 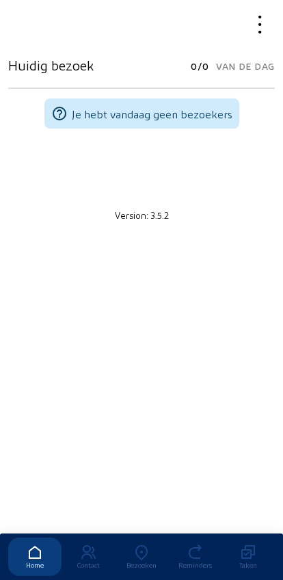 I want to click on small: Version: 3.5.2, so click(x=142, y=215).